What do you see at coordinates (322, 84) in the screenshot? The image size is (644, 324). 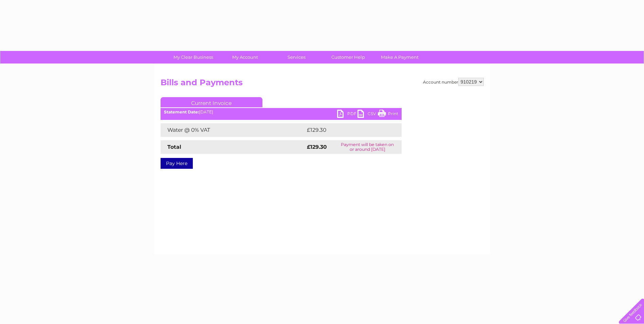 I see `h2: Bills and Payments` at bounding box center [322, 84].